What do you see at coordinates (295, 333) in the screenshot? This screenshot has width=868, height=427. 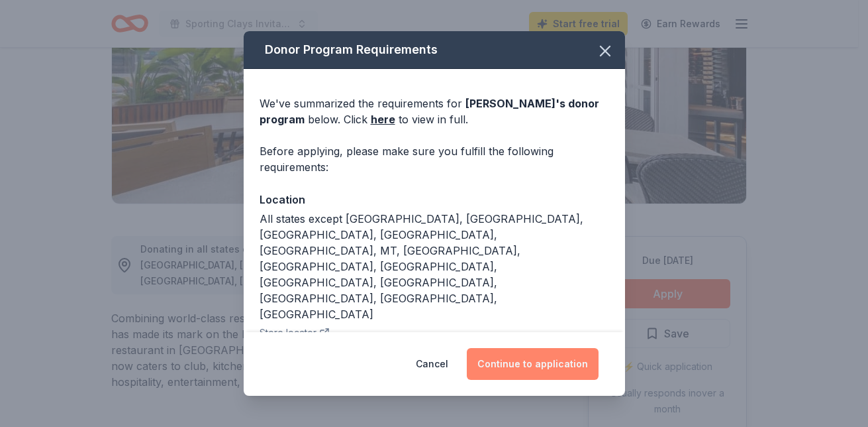 I see `button: Store locator` at bounding box center [295, 333].